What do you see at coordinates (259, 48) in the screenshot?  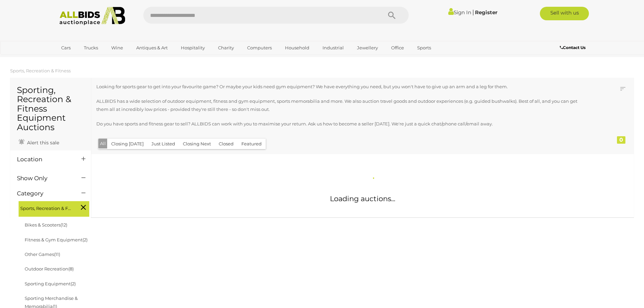 I see `a: Computers` at bounding box center [259, 48].